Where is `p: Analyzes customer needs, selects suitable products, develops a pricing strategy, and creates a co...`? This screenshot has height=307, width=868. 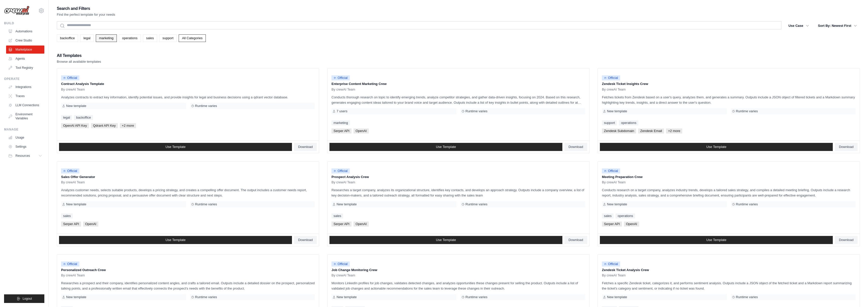 p: Analyzes customer needs, selects suitable products, develops a pricing strategy, and creates a co... is located at coordinates (187, 193).